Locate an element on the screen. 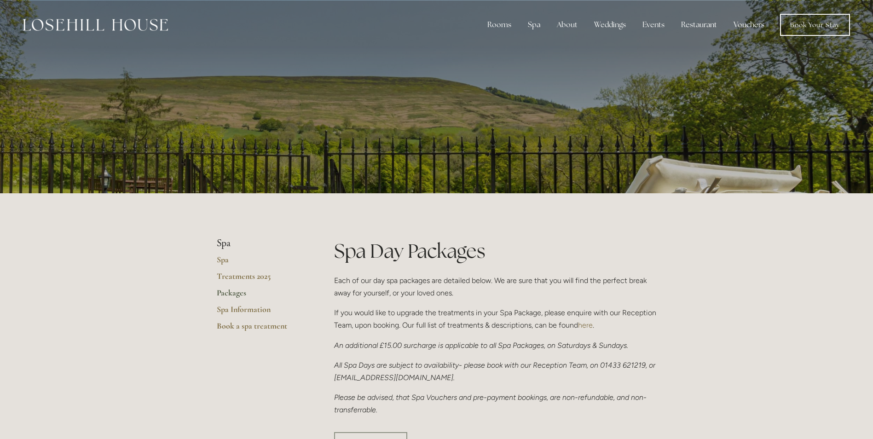 The width and height of the screenshot is (873, 439). h1: Spa Day Packages is located at coordinates (495, 251).